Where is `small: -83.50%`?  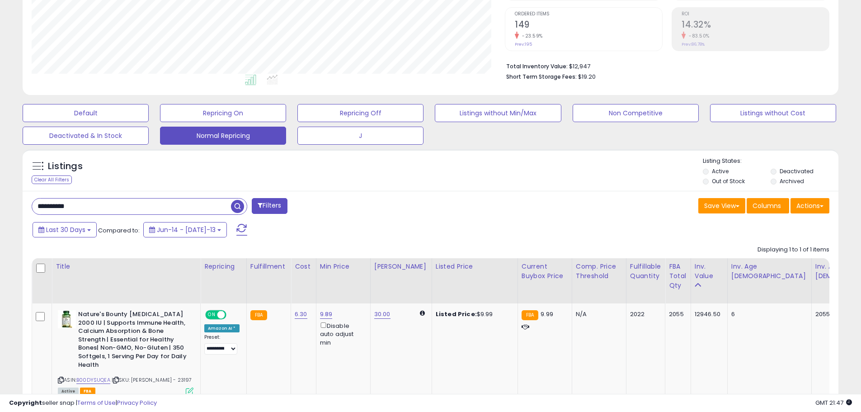 small: -83.50% is located at coordinates (697, 36).